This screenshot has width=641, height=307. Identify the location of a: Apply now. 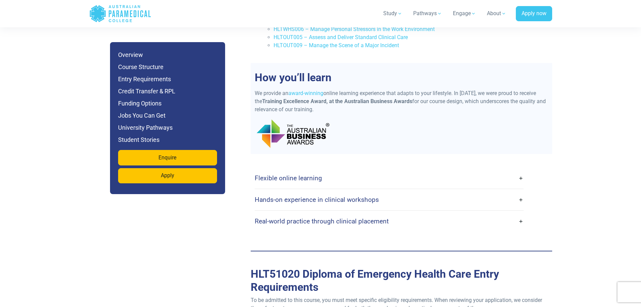
(534, 14).